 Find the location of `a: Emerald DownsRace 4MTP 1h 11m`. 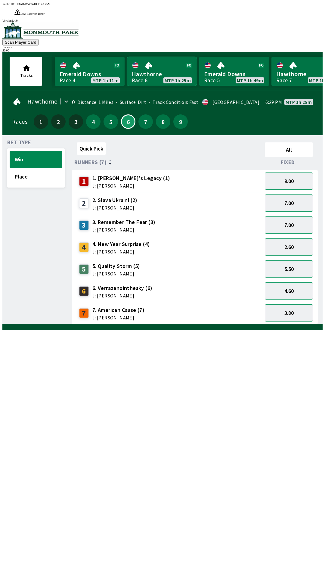

a: Emerald DownsRace 4MTP 1h 11m is located at coordinates (90, 71).